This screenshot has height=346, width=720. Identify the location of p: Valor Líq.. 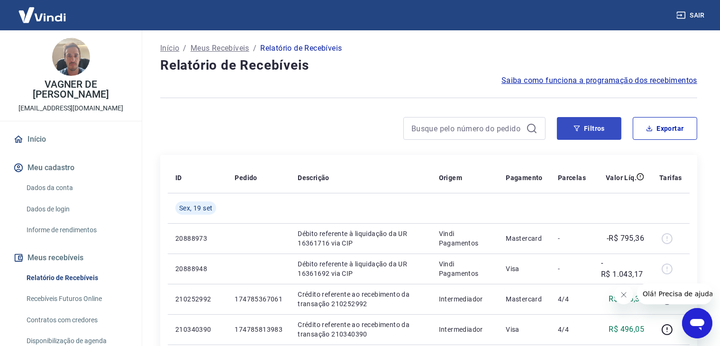
(621, 178).